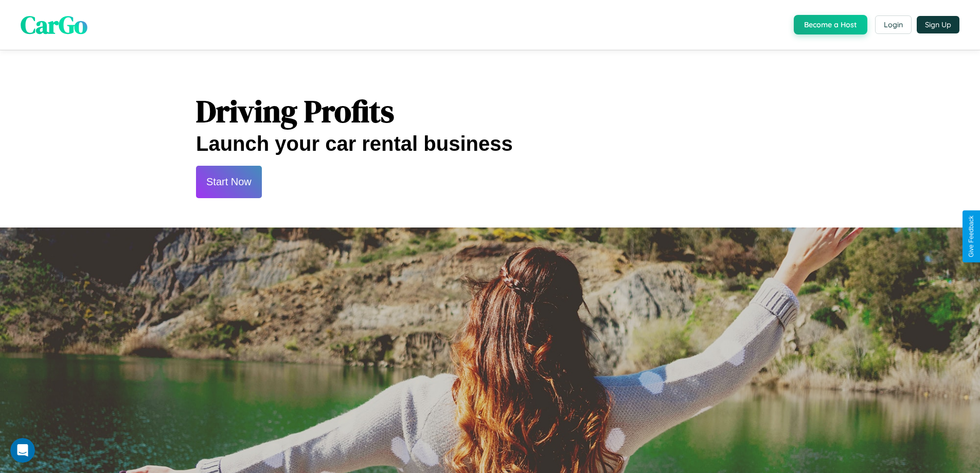 This screenshot has height=473, width=980. Describe the element at coordinates (971, 236) in the screenshot. I see `div: Give Feedback` at that location.